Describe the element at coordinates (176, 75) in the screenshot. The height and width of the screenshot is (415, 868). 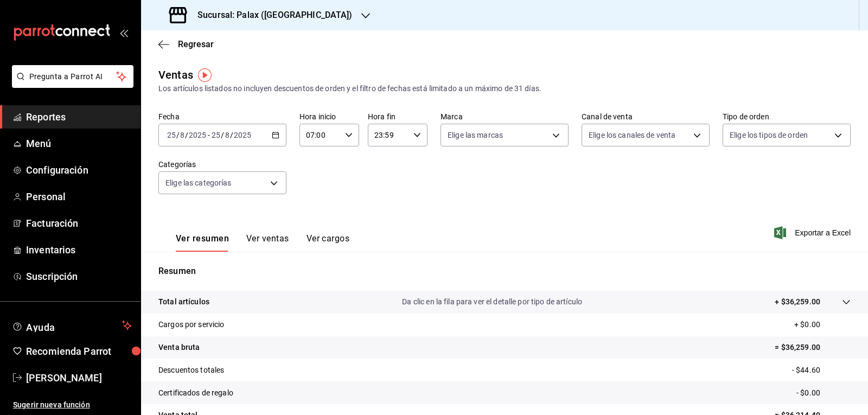
I see `div: Ventas` at that location.